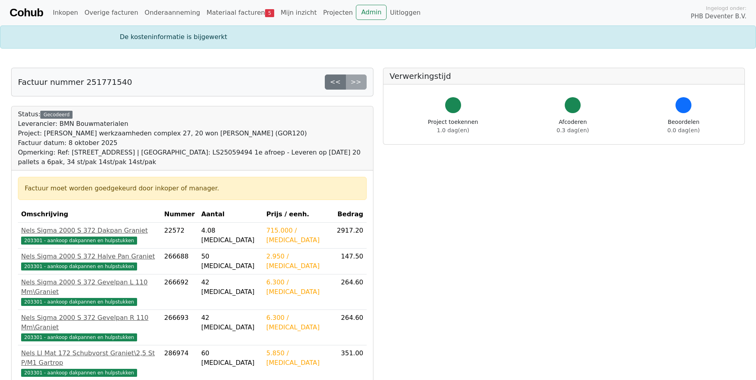 This screenshot has height=380, width=756. What do you see at coordinates (453, 126) in the screenshot?
I see `div: Project toekennen` at bounding box center [453, 126].